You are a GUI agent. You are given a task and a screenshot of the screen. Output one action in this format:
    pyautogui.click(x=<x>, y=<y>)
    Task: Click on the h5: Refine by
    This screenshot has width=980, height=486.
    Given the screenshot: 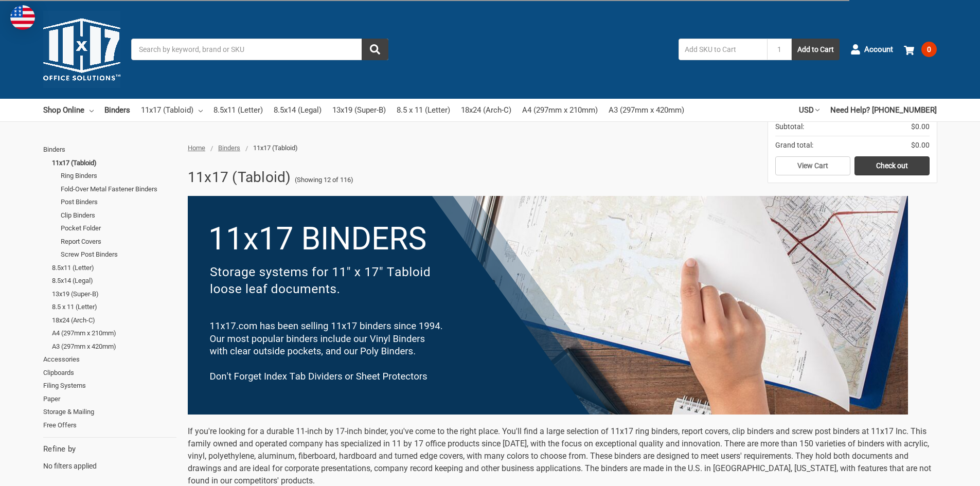 What is the action you would take?
    pyautogui.click(x=109, y=449)
    